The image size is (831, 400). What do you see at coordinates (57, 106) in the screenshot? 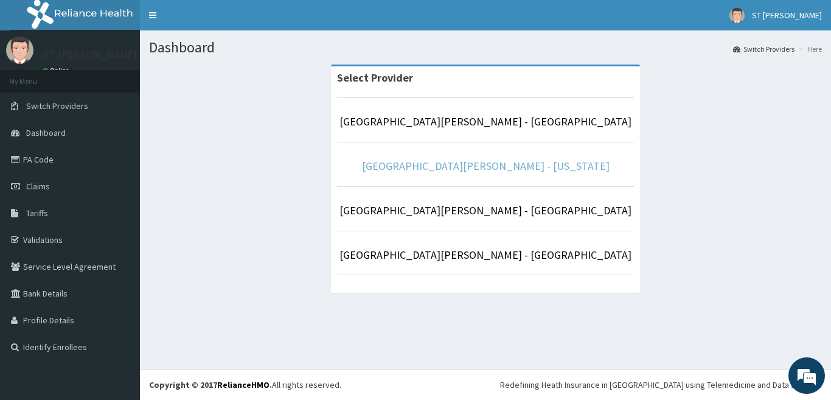
I see `span: Switch Providers` at bounding box center [57, 106].